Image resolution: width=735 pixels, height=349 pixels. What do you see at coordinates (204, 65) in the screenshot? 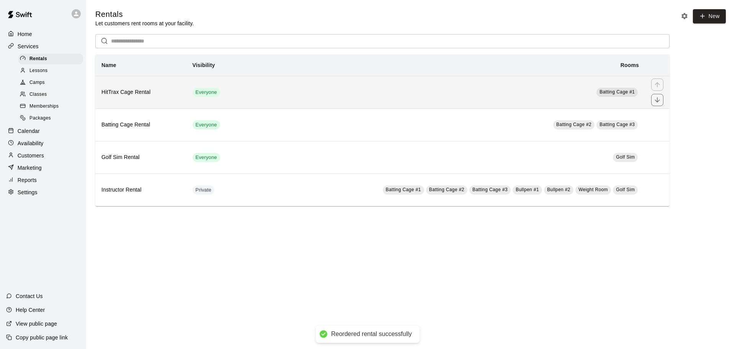
I see `b: Visibility` at bounding box center [204, 65].